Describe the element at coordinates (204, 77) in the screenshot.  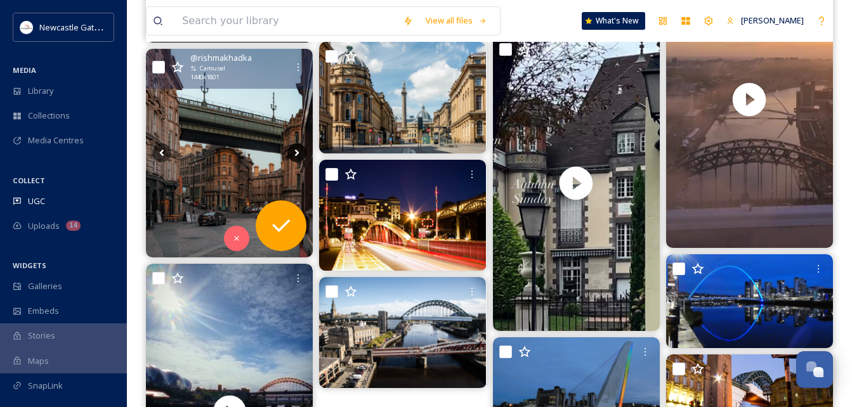
I see `span: 1440 x 1801` at that location.